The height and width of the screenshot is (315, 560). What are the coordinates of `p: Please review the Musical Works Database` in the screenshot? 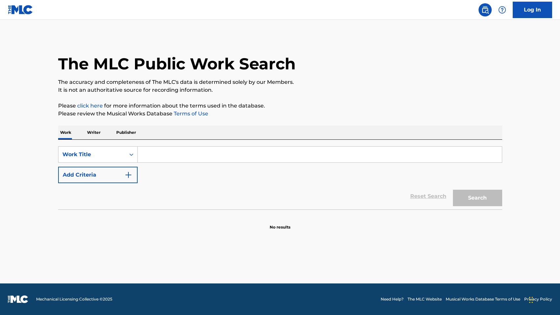 It's located at (280, 114).